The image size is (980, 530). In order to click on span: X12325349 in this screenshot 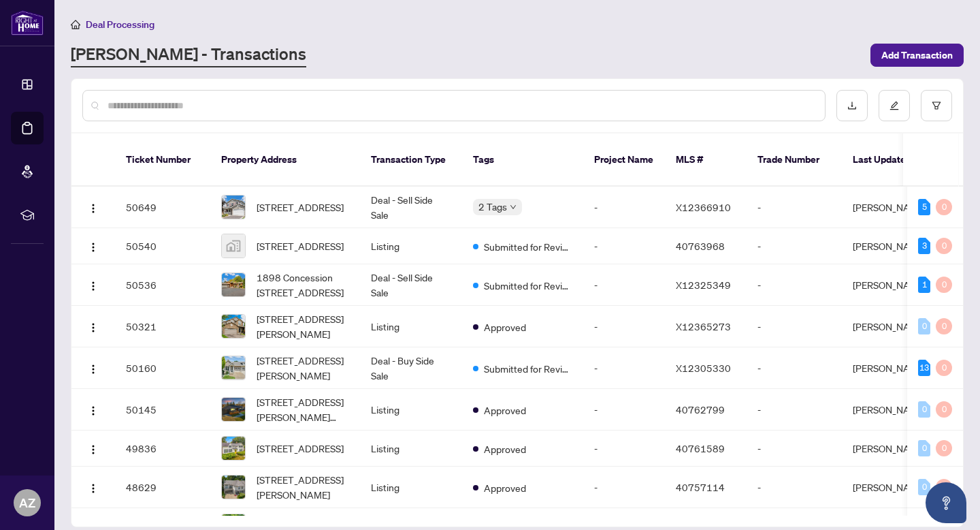, I will do `click(703, 284)`.